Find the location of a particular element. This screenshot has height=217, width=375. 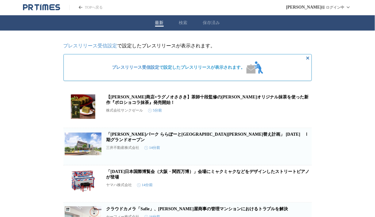

p: 三井不動産株式会社 is located at coordinates (123, 148).